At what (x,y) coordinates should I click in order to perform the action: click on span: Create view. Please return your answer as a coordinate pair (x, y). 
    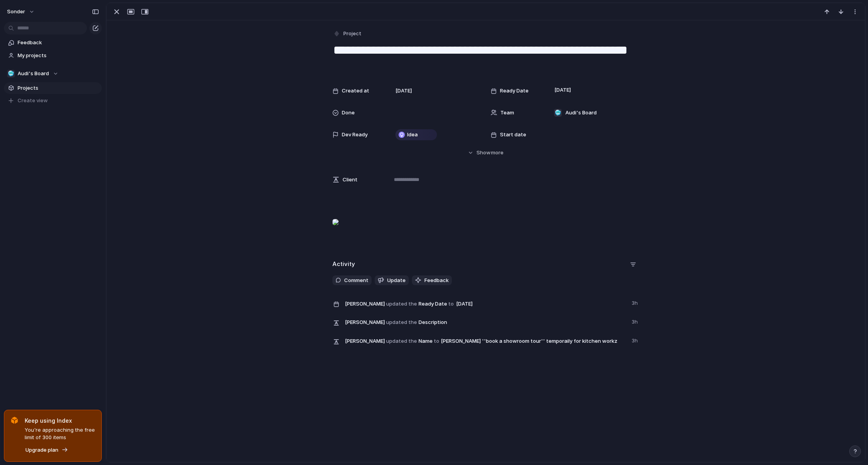
    Looking at the image, I should click on (33, 101).